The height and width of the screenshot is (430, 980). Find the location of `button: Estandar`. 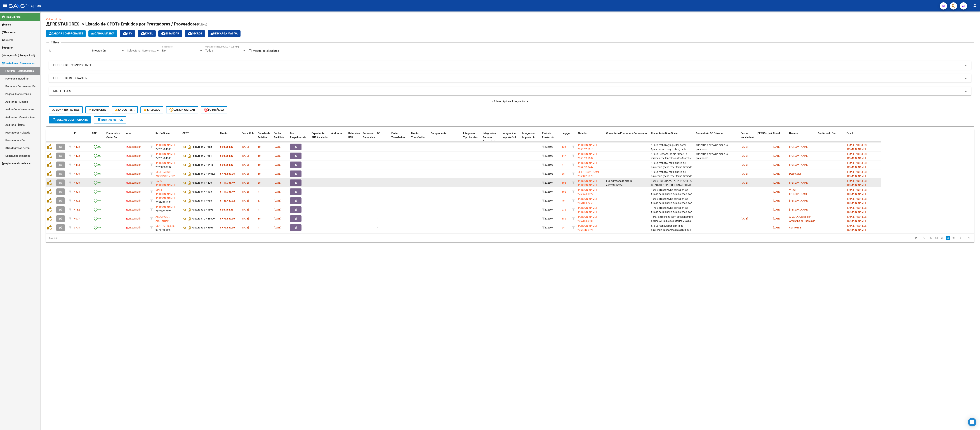

button: Estandar is located at coordinates (170, 34).